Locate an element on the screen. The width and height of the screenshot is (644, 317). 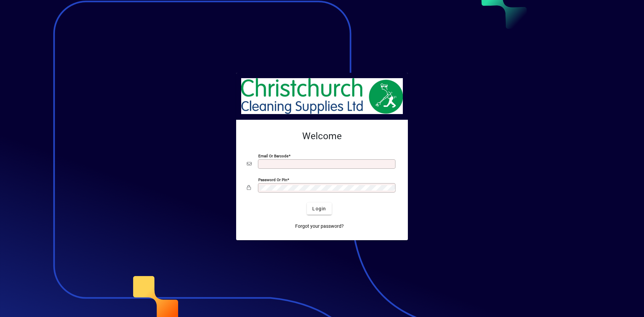
h2: Welcome is located at coordinates (322, 136).